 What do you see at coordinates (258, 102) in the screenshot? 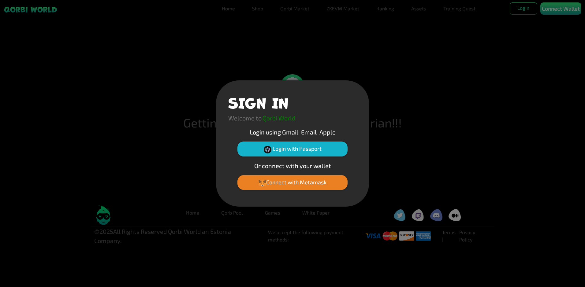
I see `h1: SIGN IN` at bounding box center [258, 102].